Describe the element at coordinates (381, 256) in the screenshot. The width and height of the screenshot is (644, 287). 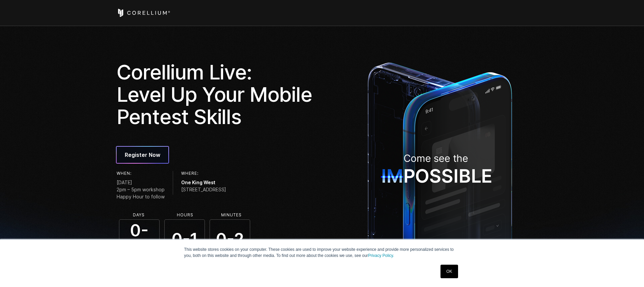
I see `a: Privacy Policy.` at that location.